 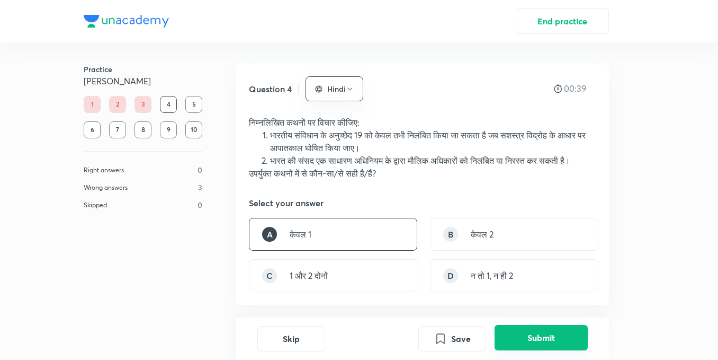 I want to click on li: भारत की संसद एक साधारण अधिनियम के द्वारा मौलिक अधिकारों को निलंबित या निरस्त कर सकती है।, so click(x=433, y=161).